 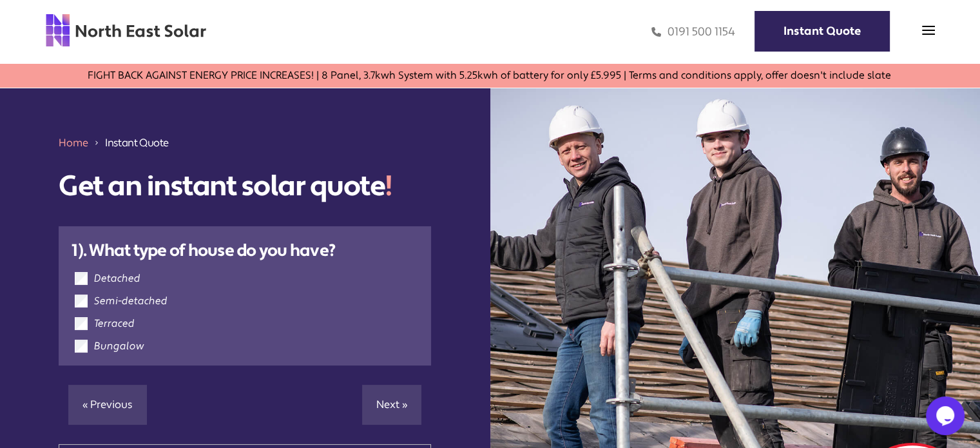 What do you see at coordinates (73, 143) in the screenshot?
I see `a: Home` at bounding box center [73, 143].